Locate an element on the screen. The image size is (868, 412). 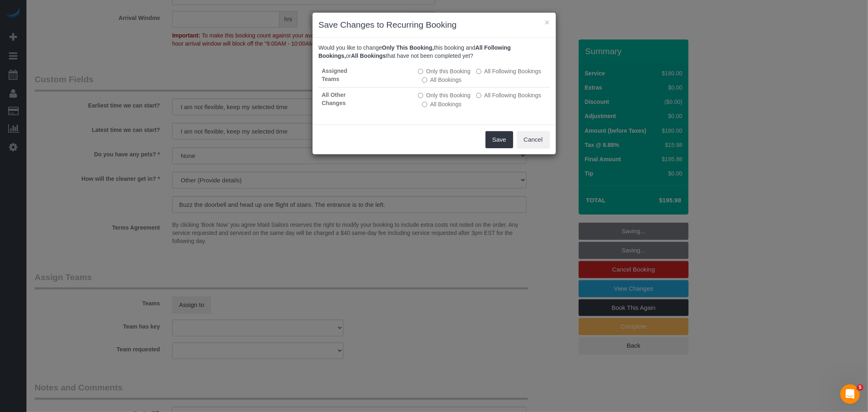
button: Cancel is located at coordinates (533, 139).